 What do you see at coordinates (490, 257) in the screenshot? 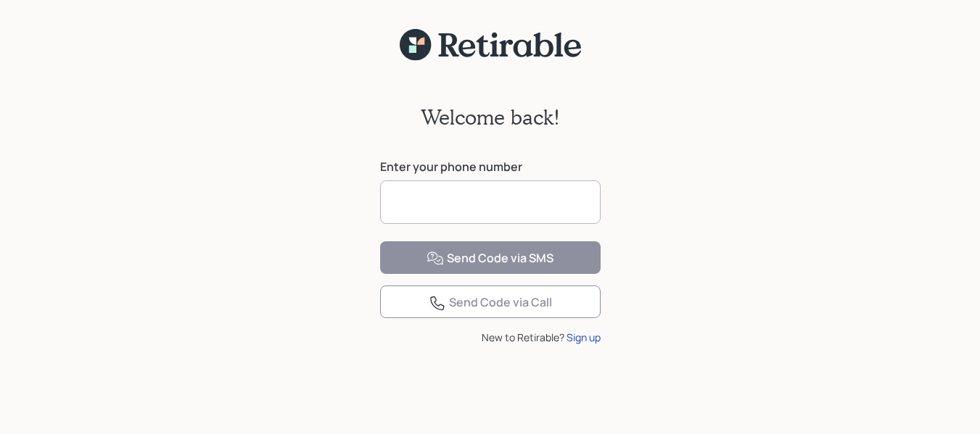
I see `button: Send Code via SMS` at bounding box center [490, 257].